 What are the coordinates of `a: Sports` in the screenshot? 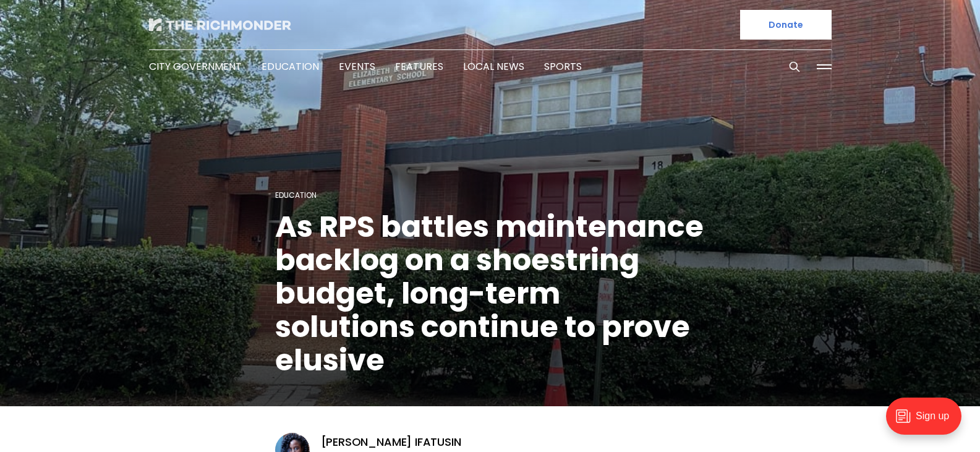 It's located at (563, 66).